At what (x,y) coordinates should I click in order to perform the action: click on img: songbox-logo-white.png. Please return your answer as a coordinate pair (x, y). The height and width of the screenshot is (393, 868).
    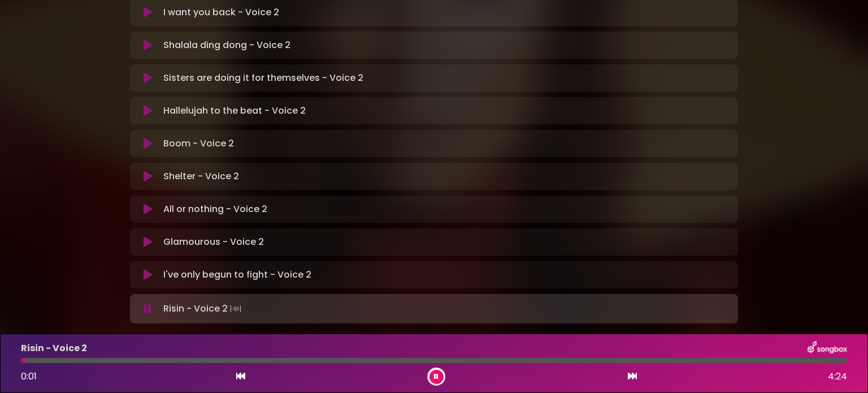
    Looking at the image, I should click on (827, 348).